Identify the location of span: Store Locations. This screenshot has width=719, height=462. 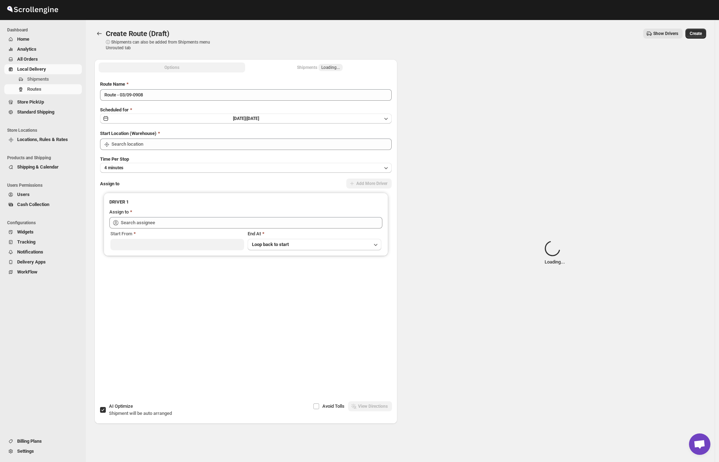
(45, 130).